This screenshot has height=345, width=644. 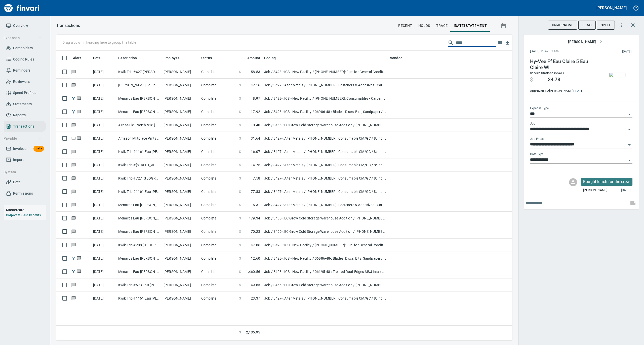 I want to click on div: Click for options, so click(x=607, y=182).